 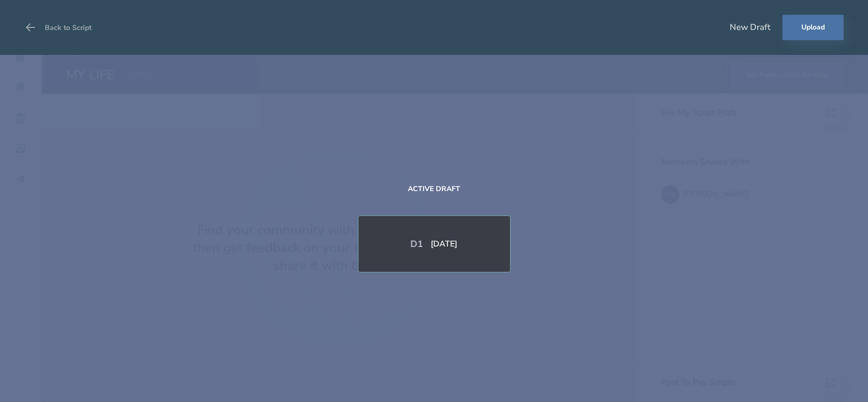 What do you see at coordinates (434, 200) in the screenshot?
I see `div: Active Draft` at bounding box center [434, 200].